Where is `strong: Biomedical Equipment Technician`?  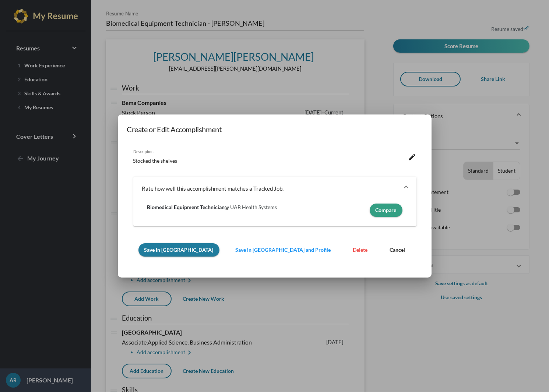 strong: Biomedical Equipment Technician is located at coordinates (185, 207).